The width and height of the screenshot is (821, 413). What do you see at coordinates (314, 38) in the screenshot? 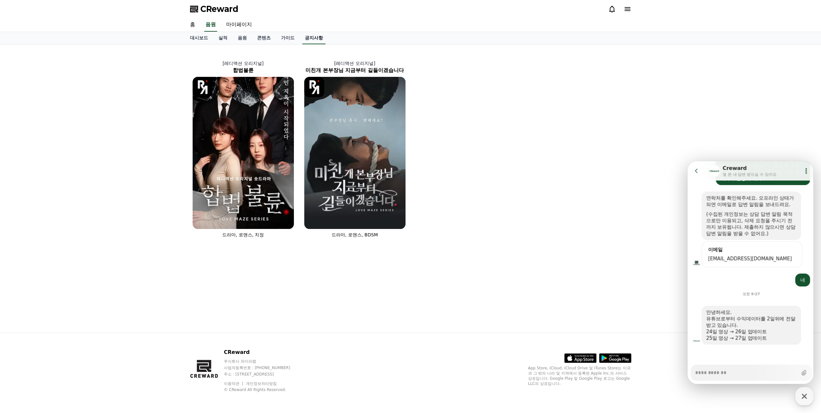
I see `a: 공지사항` at bounding box center [314, 38].